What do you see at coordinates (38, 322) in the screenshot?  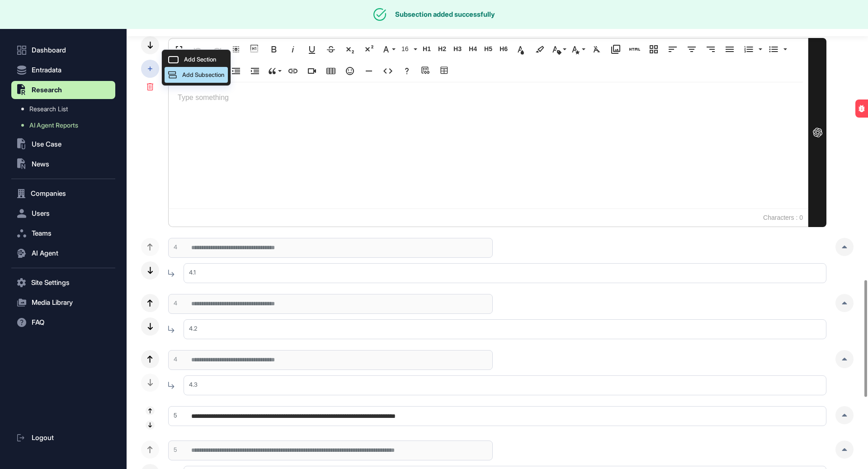 I see `span: FAQ` at bounding box center [38, 322].